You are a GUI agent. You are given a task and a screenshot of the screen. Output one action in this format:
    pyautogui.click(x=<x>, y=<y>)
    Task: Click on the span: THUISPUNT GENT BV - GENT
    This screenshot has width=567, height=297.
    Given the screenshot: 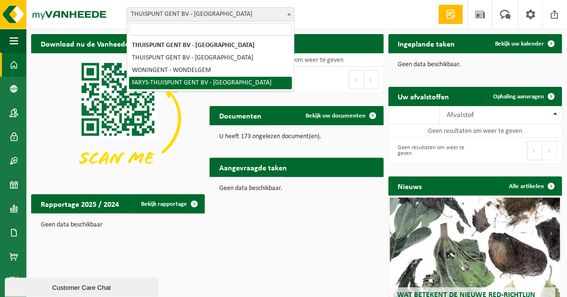 What is the action you would take?
    pyautogui.click(x=211, y=14)
    